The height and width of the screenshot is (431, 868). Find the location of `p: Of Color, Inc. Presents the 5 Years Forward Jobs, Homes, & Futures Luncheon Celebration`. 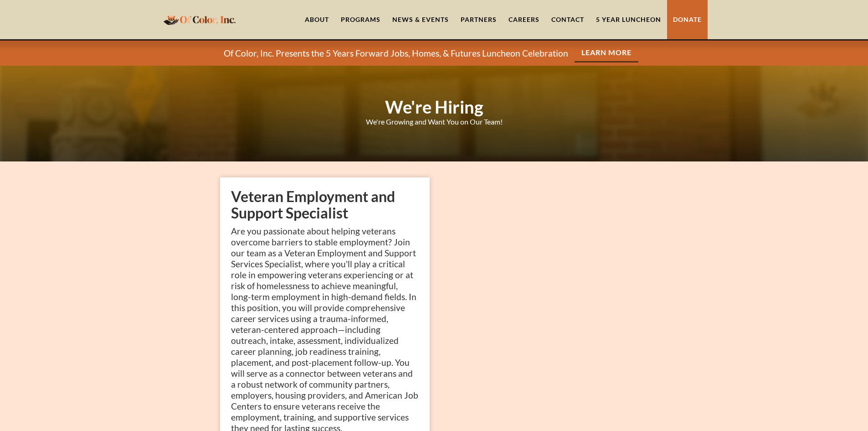

p: Of Color, Inc. Presents the 5 Years Forward Jobs, Homes, & Futures Luncheon Celebration is located at coordinates (396, 53).